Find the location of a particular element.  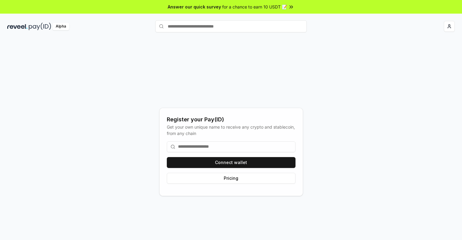

div: Register your Pay(ID) is located at coordinates (231, 120).